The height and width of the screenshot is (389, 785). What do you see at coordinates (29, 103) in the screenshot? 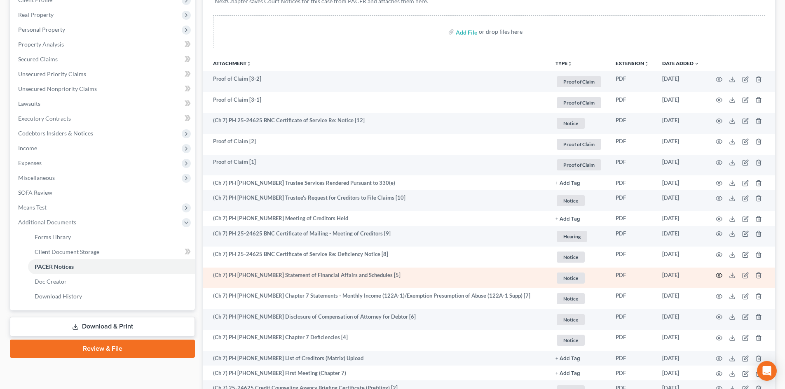
I see `span: Lawsuits` at bounding box center [29, 103].